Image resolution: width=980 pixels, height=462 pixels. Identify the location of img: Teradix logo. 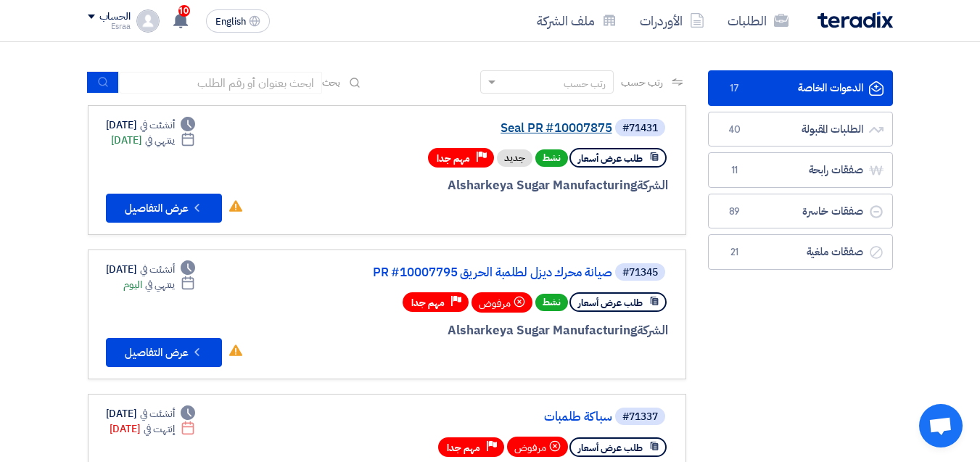
(855, 20).